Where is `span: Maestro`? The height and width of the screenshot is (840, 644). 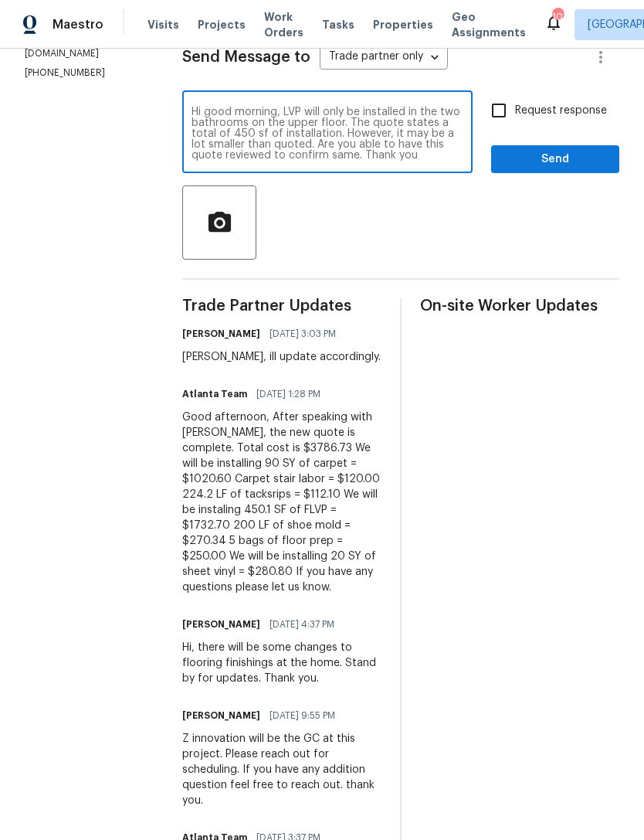 span: Maestro is located at coordinates (78, 25).